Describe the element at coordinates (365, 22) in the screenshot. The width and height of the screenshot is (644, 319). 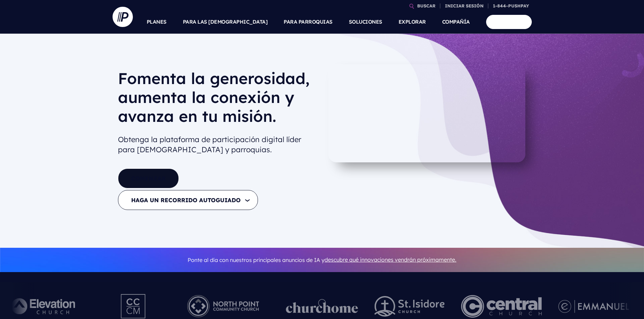
I see `a: SOLUCIONES` at that location.